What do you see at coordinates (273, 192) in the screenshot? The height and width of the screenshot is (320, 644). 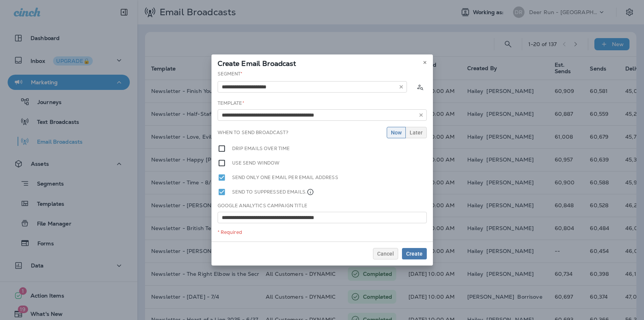 I see `label: Send to suppressed emails.` at bounding box center [273, 192].